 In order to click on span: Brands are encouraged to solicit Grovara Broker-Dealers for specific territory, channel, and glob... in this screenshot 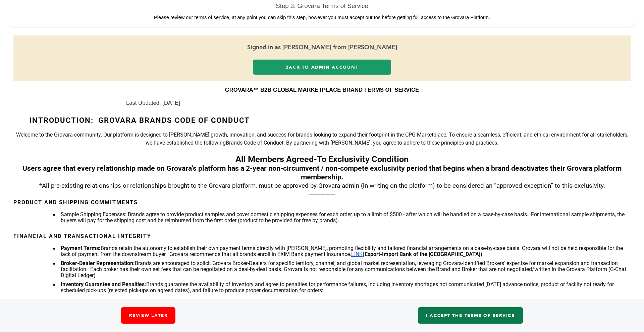, I will do `click(343, 270)`.